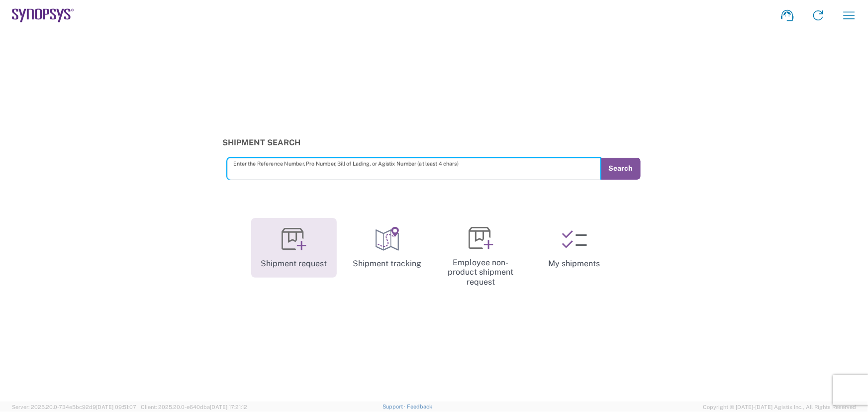 Image resolution: width=868 pixels, height=412 pixels. Describe the element at coordinates (194, 407) in the screenshot. I see `span: Client: 2025.20.0-e640dba` at that location.